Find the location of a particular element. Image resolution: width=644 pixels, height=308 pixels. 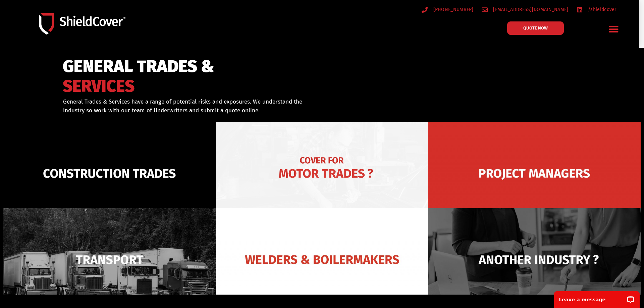

p: General Trades & Services have a range of potential risks and exposures. We understand the indust... is located at coordinates (188, 106).